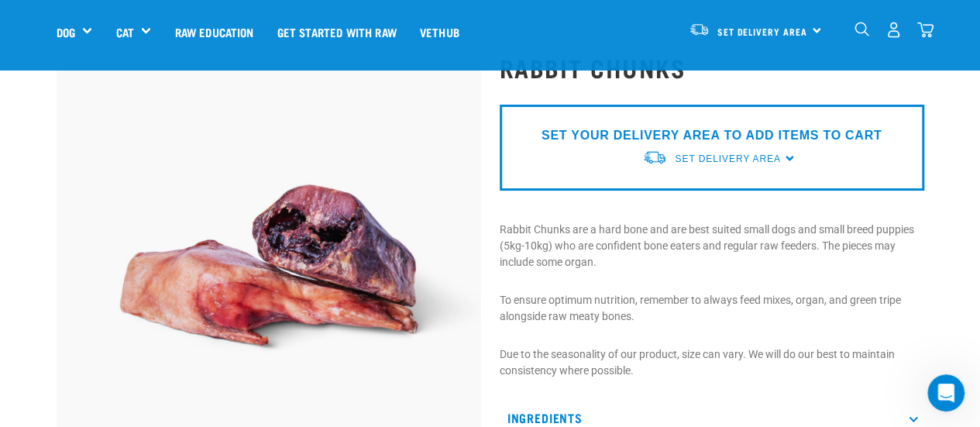  What do you see at coordinates (926, 29) in the screenshot?
I see `img: home-icon@2x.png` at bounding box center [926, 29].